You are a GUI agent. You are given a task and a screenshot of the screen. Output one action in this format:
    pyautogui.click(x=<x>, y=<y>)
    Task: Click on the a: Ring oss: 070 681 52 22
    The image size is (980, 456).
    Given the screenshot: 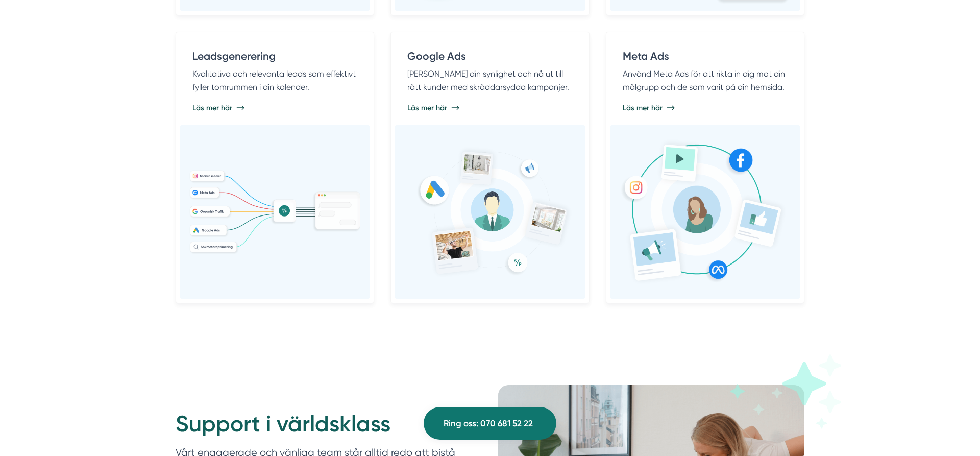 What is the action you would take?
    pyautogui.click(x=490, y=423)
    